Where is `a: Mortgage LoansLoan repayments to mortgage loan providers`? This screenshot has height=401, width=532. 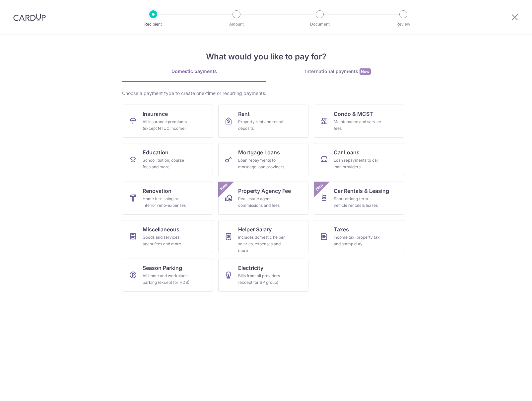 a: Mortgage LoansLoan repayments to mortgage loan providers is located at coordinates (263, 160).